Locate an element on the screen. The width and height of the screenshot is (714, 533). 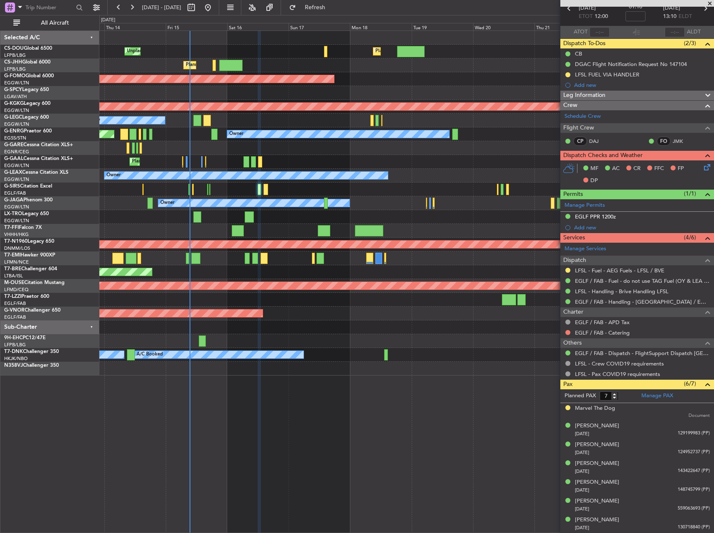
span: T7-FFI is located at coordinates (11, 228).